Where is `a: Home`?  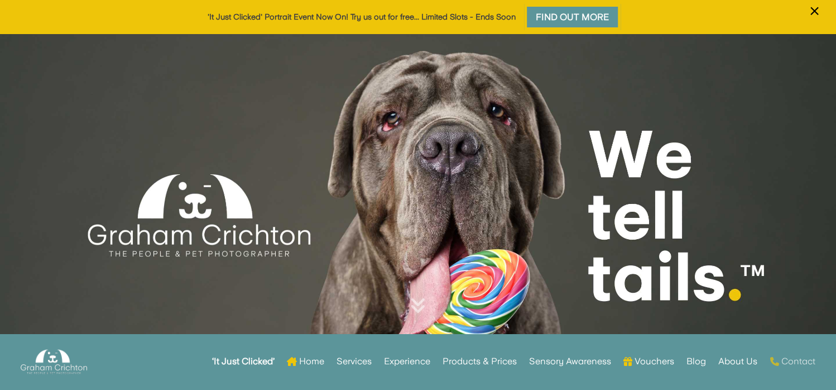 a: Home is located at coordinates (305, 361).